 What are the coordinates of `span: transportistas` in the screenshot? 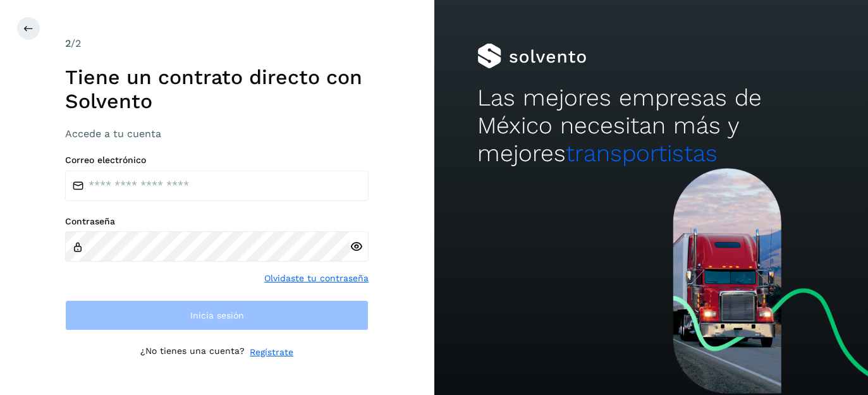 It's located at (642, 153).